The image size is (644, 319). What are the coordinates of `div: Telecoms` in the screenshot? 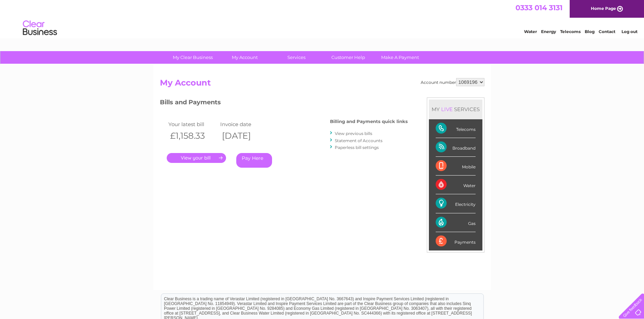 It's located at (455, 128).